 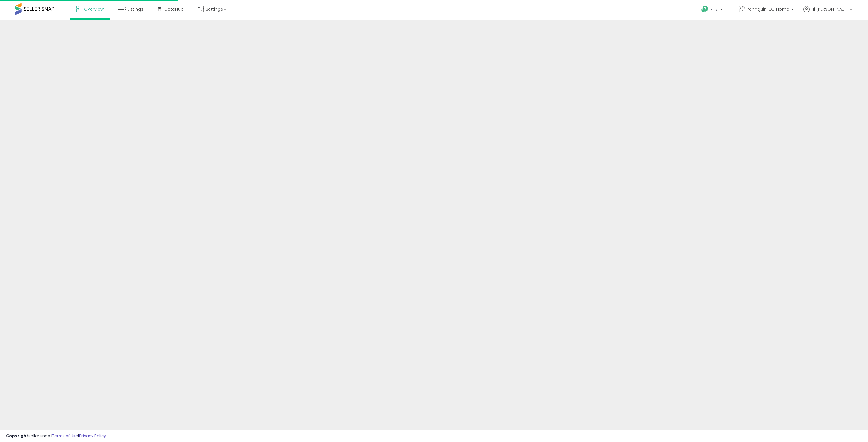 I want to click on span: Listings, so click(x=135, y=9).